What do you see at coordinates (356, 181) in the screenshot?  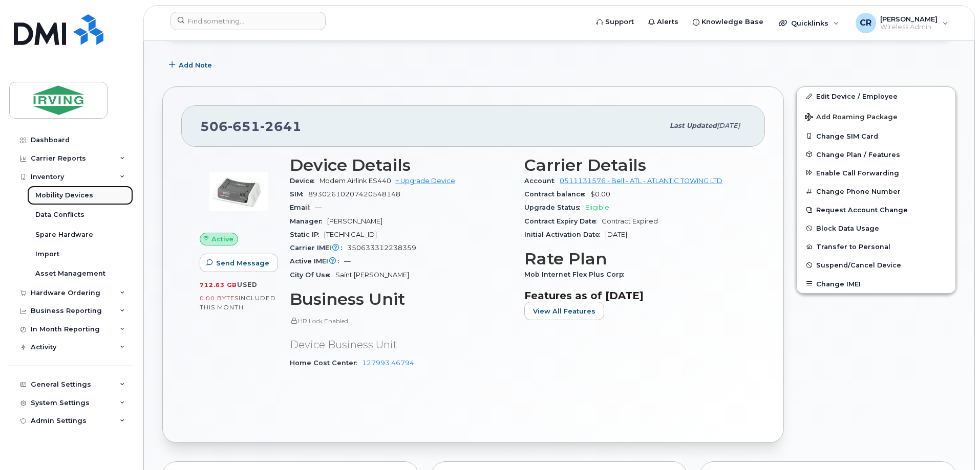 I see `span: Modem Airlink ES440` at bounding box center [356, 181].